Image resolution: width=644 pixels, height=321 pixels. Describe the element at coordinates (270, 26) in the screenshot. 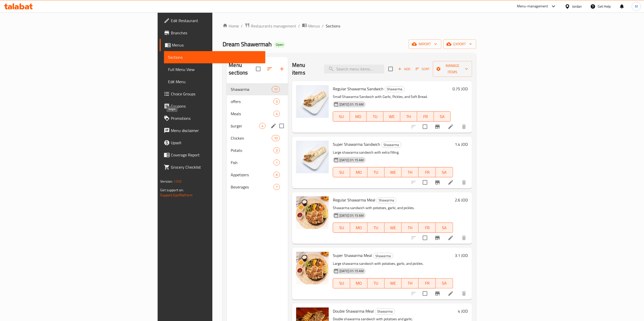

I see `a: Restaurants management` at that location.